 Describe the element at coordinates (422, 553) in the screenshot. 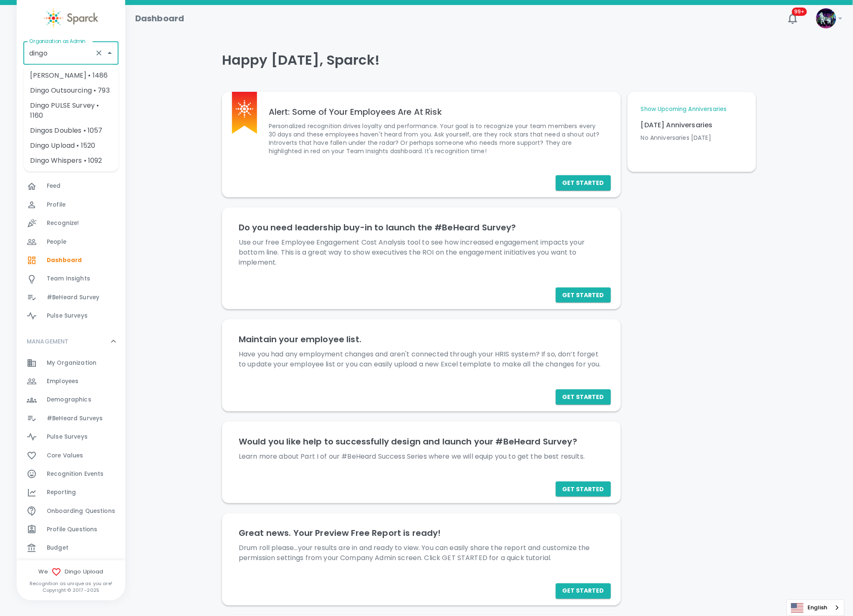

I see `p: Drum roll please...your results are in and ready to view. You can easily share the report and cus...` at that location.